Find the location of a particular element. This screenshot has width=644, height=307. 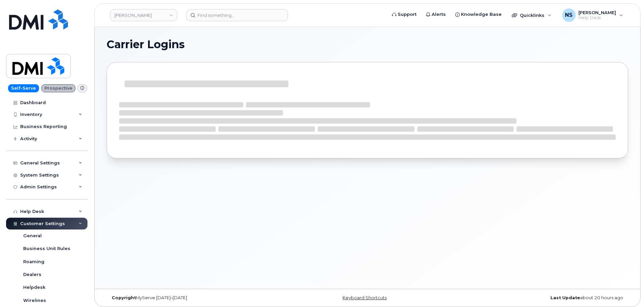

strong: Last Update is located at coordinates (565, 297).